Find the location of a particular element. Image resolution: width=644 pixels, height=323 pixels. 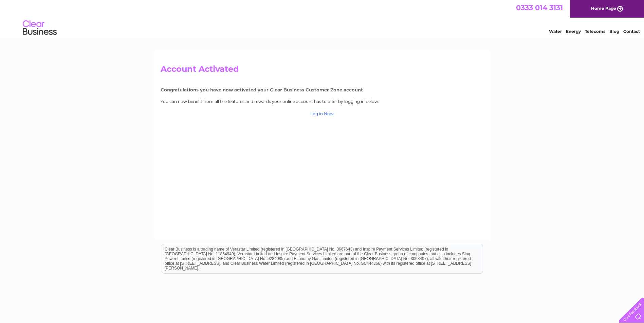

h2: Account Activated is located at coordinates (322, 71).